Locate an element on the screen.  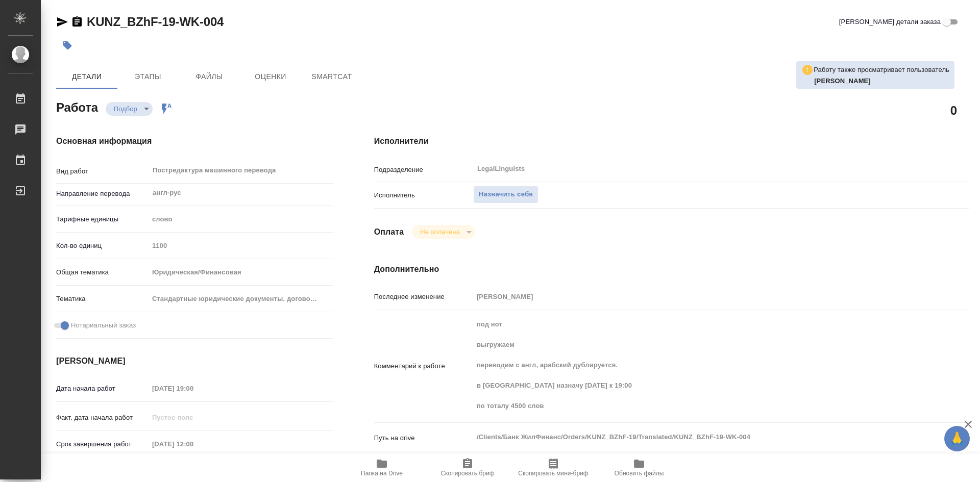
span: Папка на Drive is located at coordinates (382, 474).